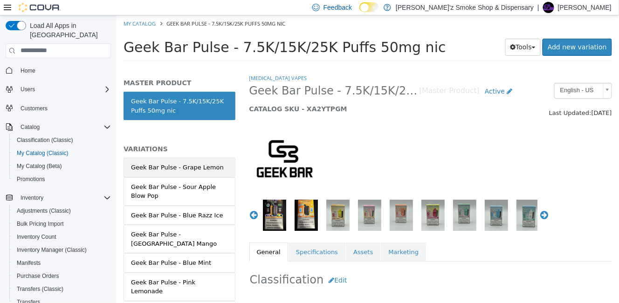  I want to click on h2: Classification, so click(314, 265).